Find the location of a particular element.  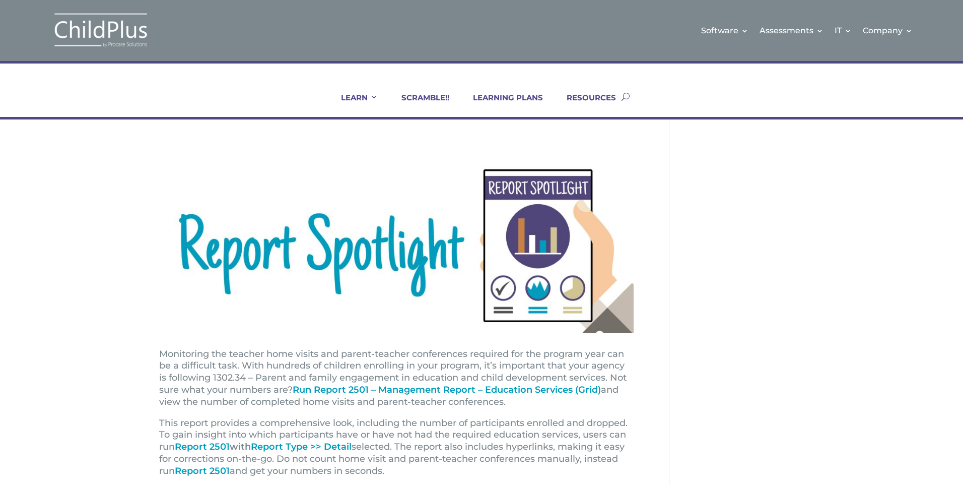

a: LEARNING PLANS is located at coordinates (502, 105).